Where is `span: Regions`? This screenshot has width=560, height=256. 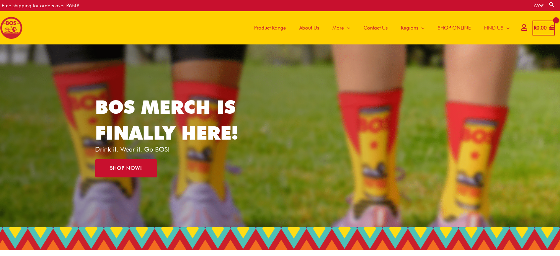 span: Regions is located at coordinates (409, 28).